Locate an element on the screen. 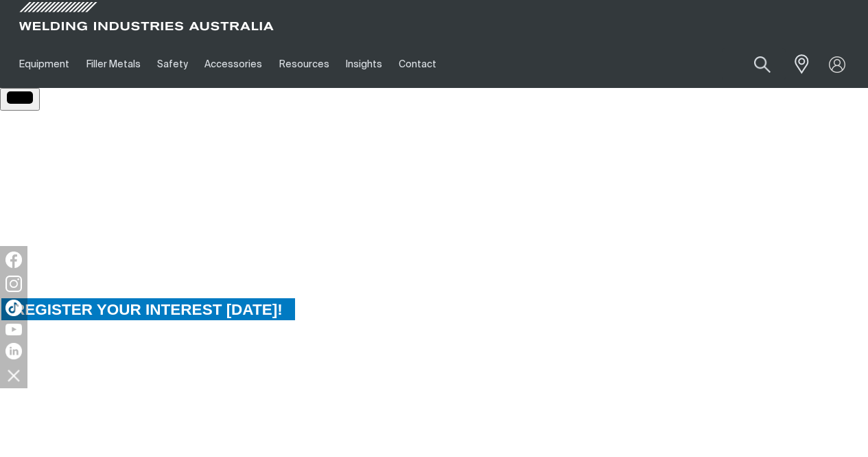  button: Search products is located at coordinates (763, 64).